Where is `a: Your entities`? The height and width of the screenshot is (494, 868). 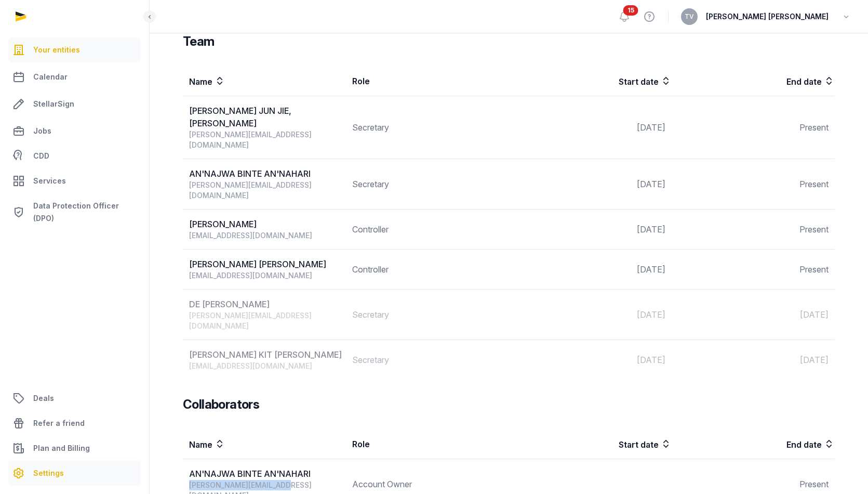 a: Your entities is located at coordinates (75, 50).